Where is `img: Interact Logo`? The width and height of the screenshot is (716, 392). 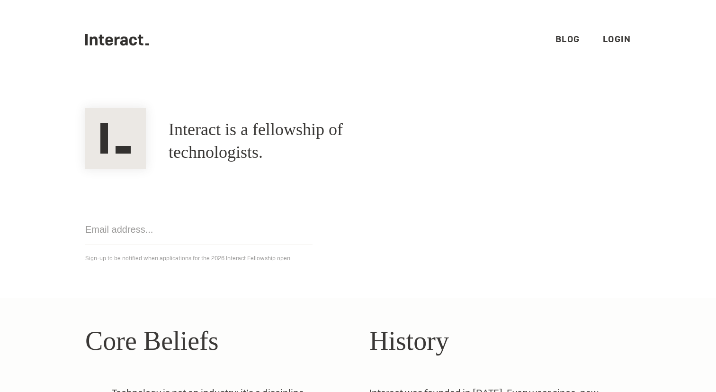 img: Interact Logo is located at coordinates (116, 138).